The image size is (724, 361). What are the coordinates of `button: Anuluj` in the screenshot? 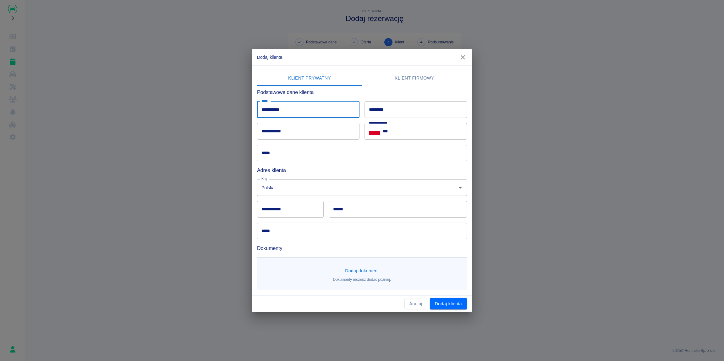 It's located at (416, 303).